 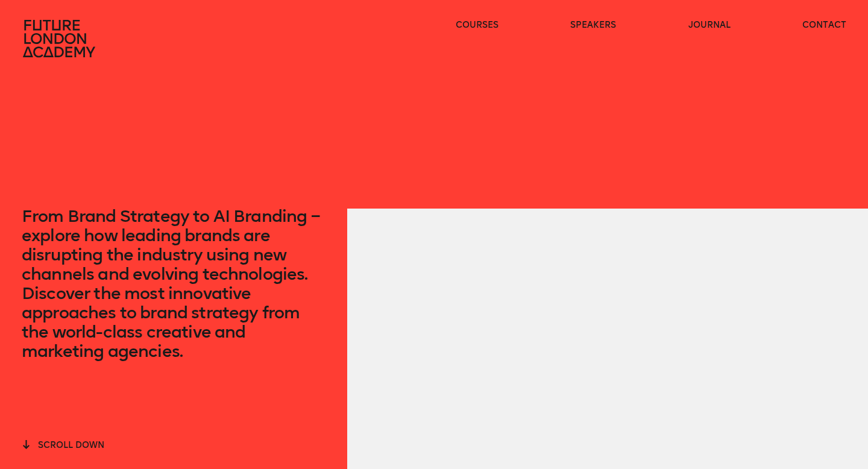 I want to click on button: scroll down, so click(x=63, y=445).